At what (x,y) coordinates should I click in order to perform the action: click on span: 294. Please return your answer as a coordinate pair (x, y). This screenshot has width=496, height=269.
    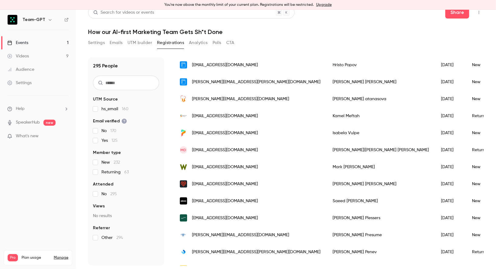
    Looking at the image, I should click on (120, 238).